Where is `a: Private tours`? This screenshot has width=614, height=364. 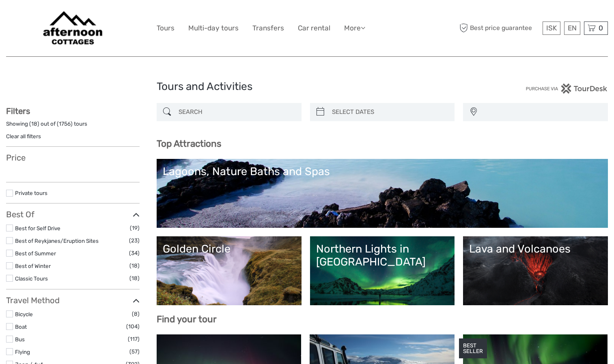
a: Private tours is located at coordinates (31, 193).